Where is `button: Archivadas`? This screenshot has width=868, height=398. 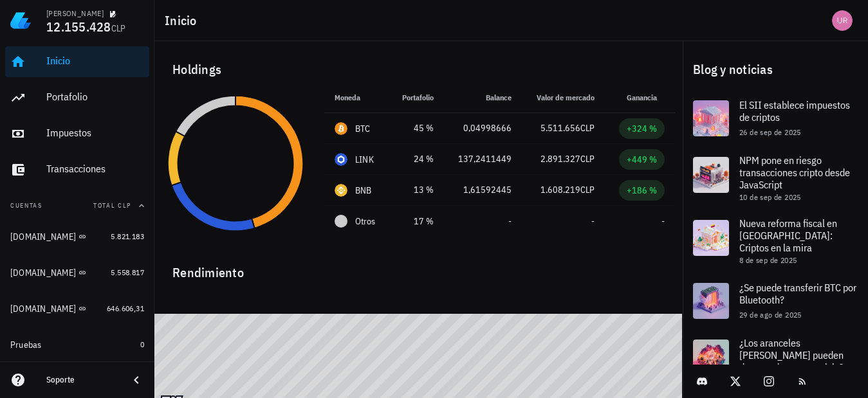
button: Archivadas is located at coordinates (77, 376).